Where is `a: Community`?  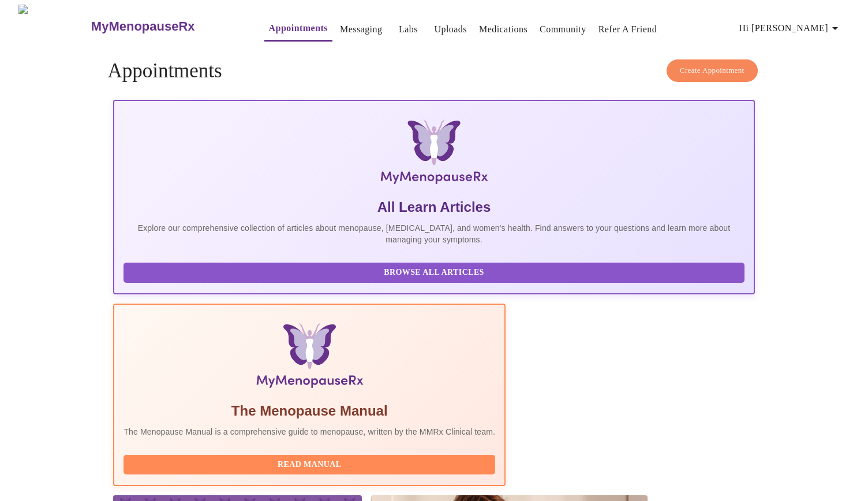
a: Community is located at coordinates (563, 30).